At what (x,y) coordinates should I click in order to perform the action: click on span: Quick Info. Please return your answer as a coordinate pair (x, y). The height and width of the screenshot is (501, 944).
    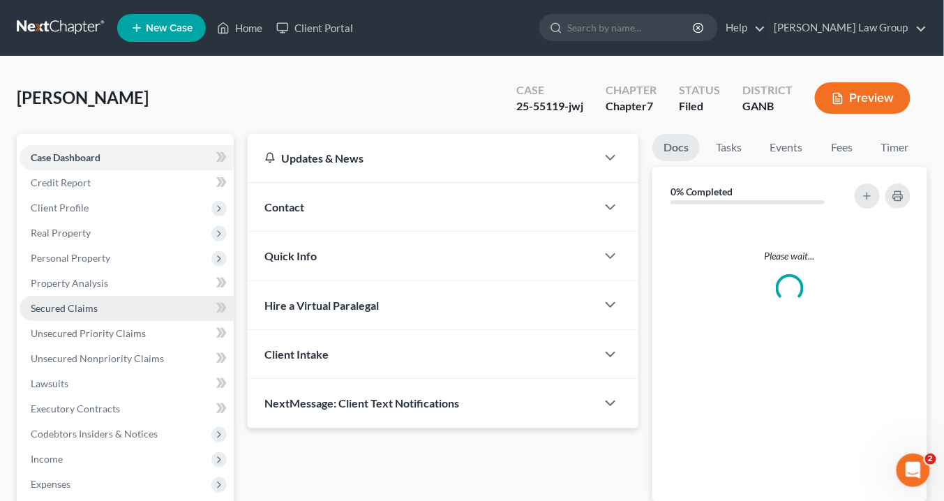
    Looking at the image, I should click on (290, 255).